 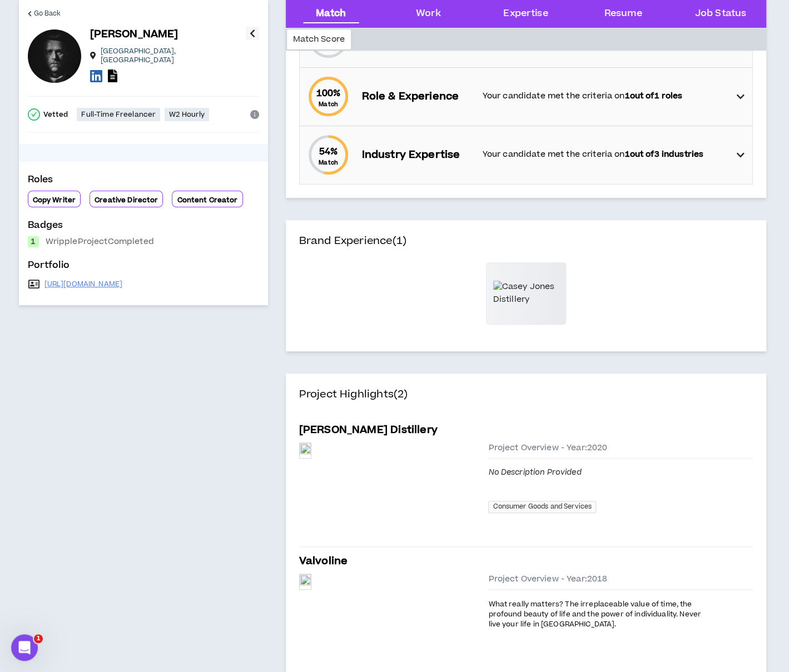 I want to click on div: Jason C., so click(x=54, y=56).